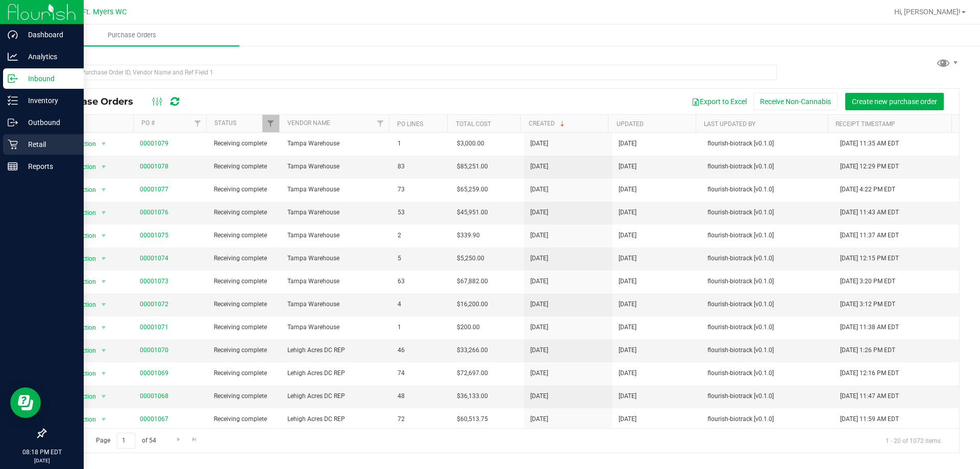 This screenshot has height=469, width=980. What do you see at coordinates (126, 441) in the screenshot?
I see `input: 1` at bounding box center [126, 441].